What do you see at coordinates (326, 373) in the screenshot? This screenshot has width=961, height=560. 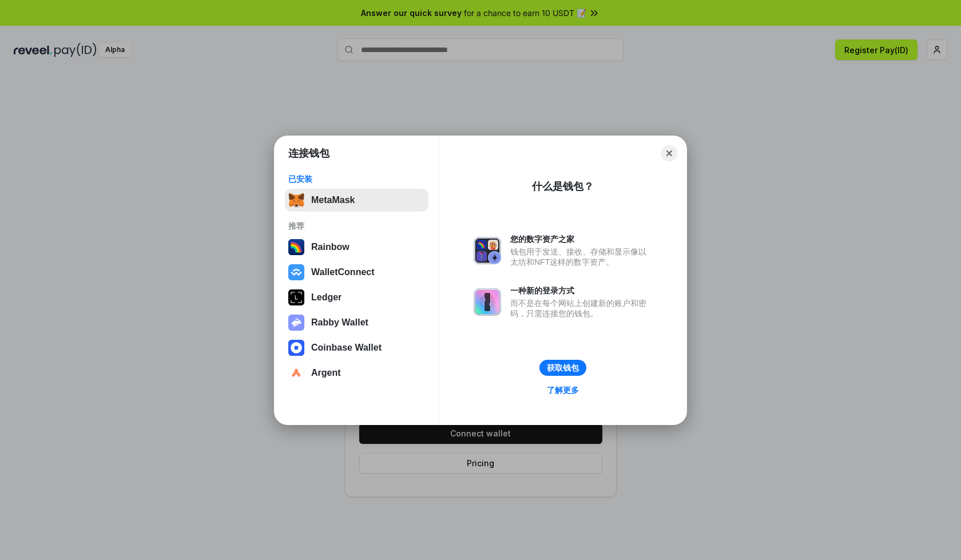 I see `div: Argent` at bounding box center [326, 373].